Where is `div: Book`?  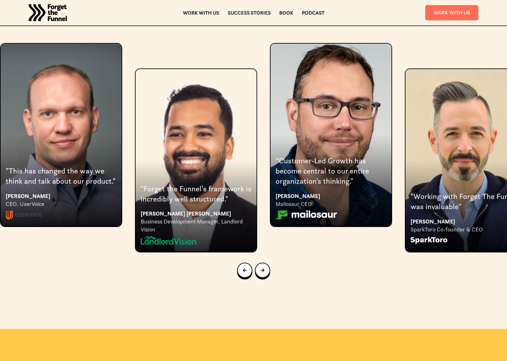 div: Book is located at coordinates (286, 13).